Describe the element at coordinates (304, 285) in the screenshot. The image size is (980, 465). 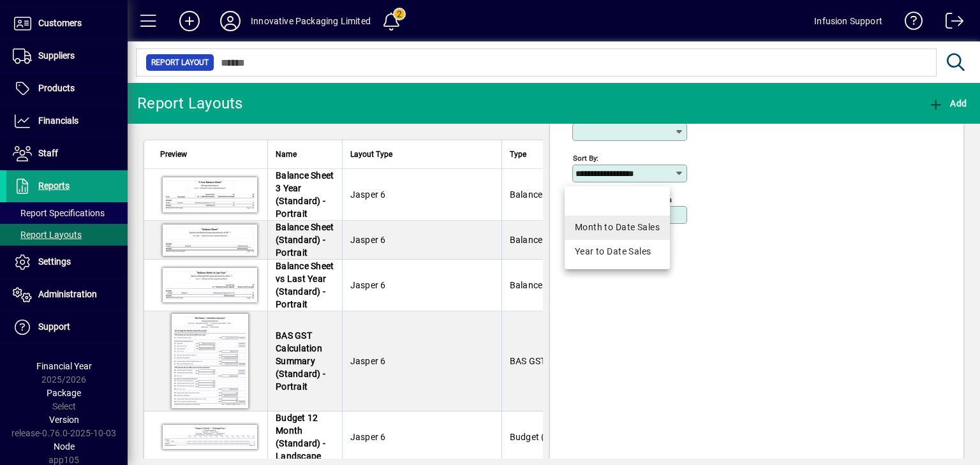
I see `span: Balance Sheet vs Last Year (Standard) - Portrait` at that location.